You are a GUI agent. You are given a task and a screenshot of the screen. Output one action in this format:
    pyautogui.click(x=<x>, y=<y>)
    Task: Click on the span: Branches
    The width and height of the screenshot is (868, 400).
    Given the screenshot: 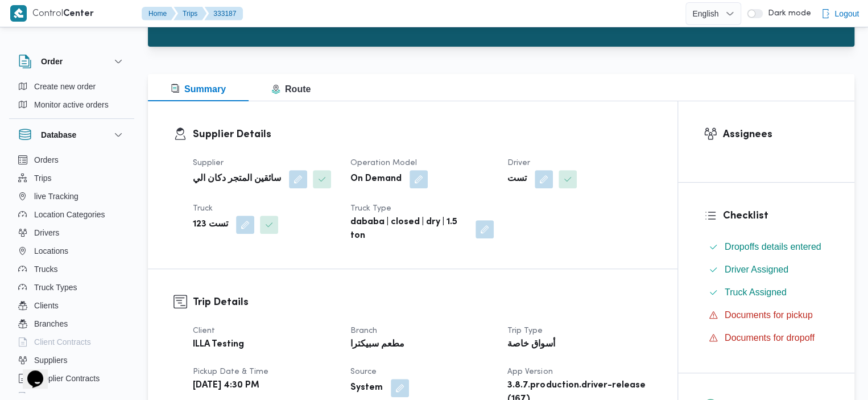 What is the action you would take?
    pyautogui.click(x=51, y=323)
    